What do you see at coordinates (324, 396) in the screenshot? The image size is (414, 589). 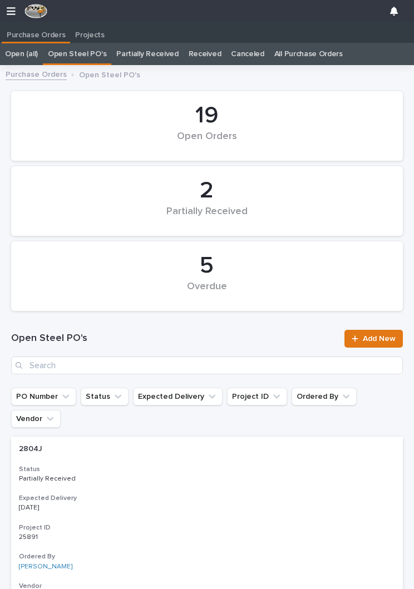 I see `button: Ordered By` at bounding box center [324, 396].